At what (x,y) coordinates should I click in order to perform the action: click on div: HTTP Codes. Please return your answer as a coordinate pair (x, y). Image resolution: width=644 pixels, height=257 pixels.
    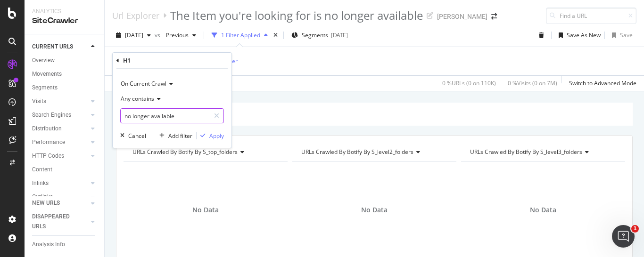
    Looking at the image, I should click on (48, 156).